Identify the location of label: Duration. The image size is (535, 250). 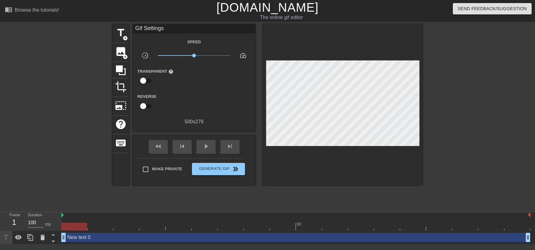
(35, 215).